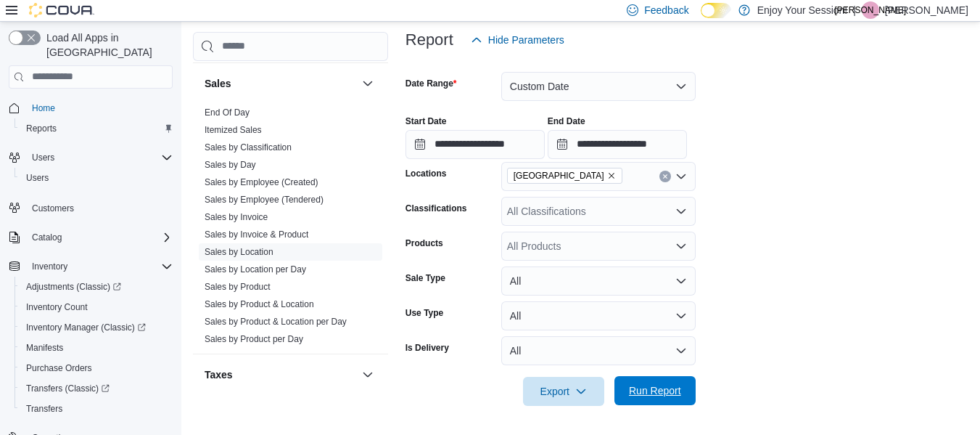  Describe the element at coordinates (564, 391) in the screenshot. I see `span: Export` at that location.